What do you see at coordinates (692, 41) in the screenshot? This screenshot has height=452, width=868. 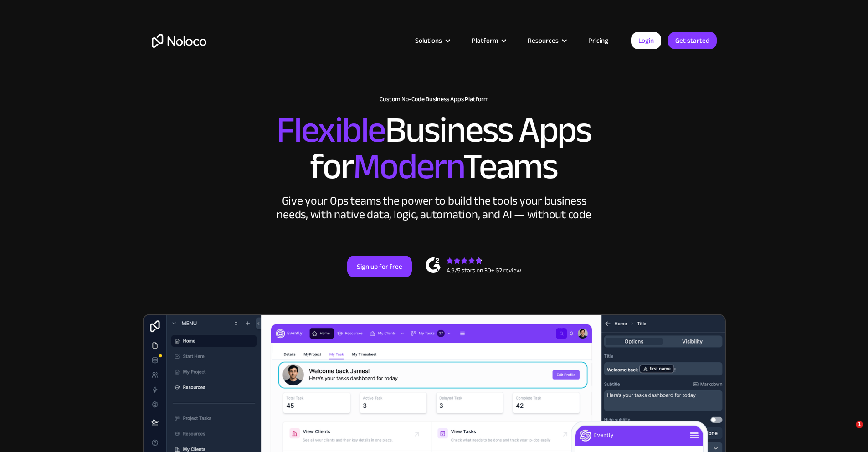 I see `a: Get started` at bounding box center [692, 41].